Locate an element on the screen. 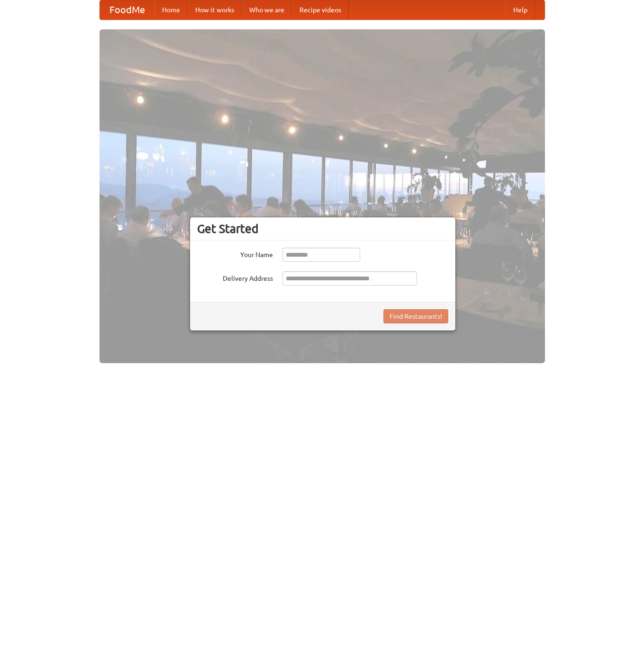  a: Who we are is located at coordinates (266, 10).